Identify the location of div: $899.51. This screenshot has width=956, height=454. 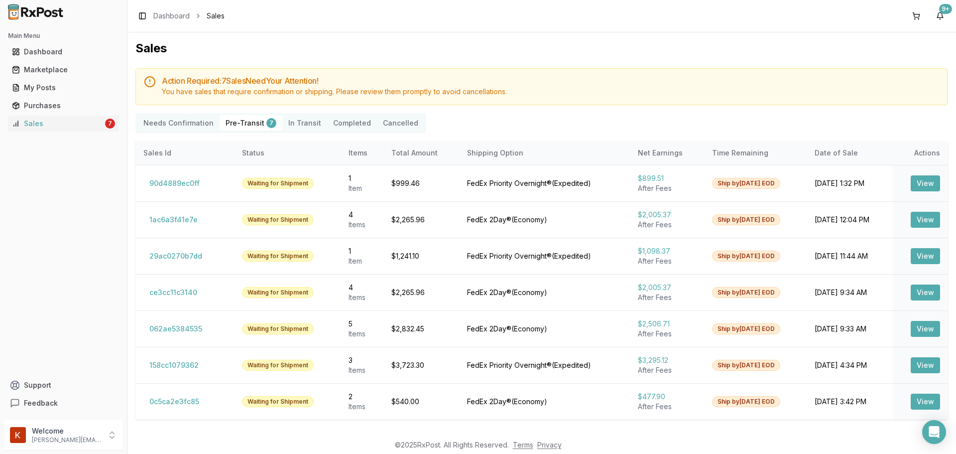
(667, 178).